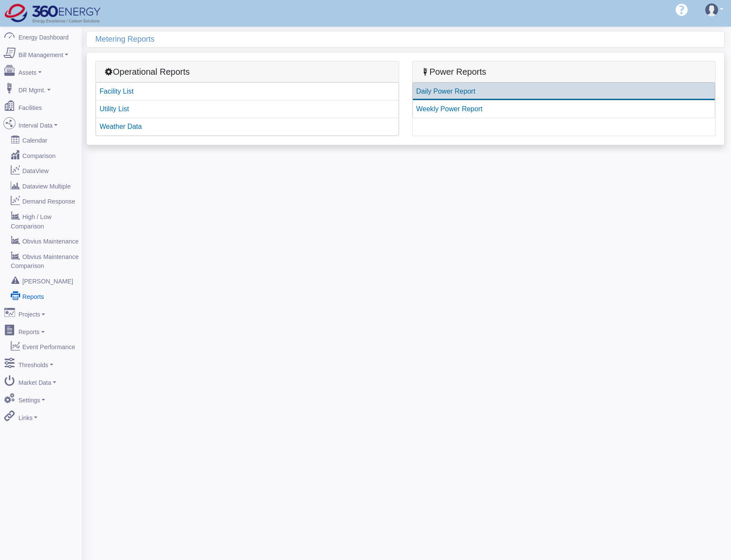 This screenshot has width=731, height=560. Describe the element at coordinates (247, 72) in the screenshot. I see `h5: Operational Reports` at that location.